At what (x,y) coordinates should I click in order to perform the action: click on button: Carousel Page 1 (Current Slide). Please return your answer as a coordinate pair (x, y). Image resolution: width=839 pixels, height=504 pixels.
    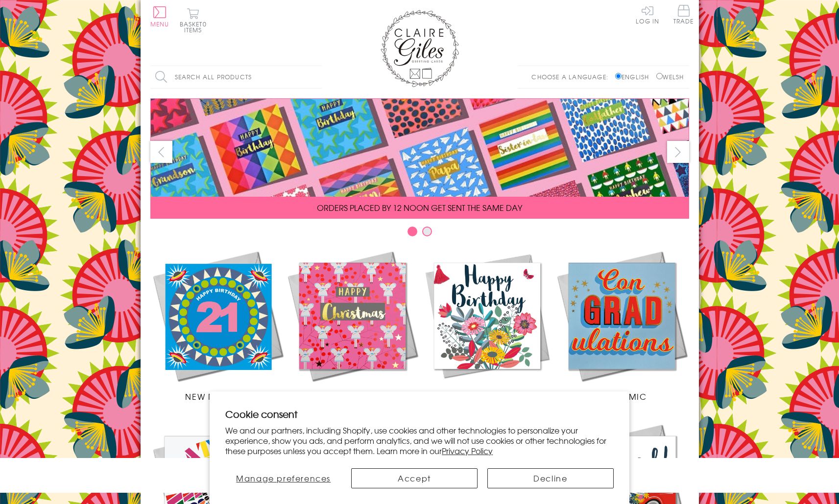
    Looking at the image, I should click on (412, 232).